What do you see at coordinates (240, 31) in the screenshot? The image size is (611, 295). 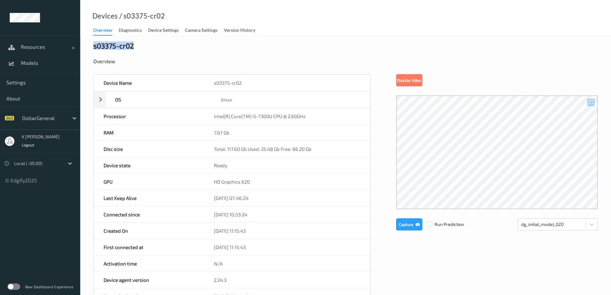 I see `div: Version History` at bounding box center [240, 31].